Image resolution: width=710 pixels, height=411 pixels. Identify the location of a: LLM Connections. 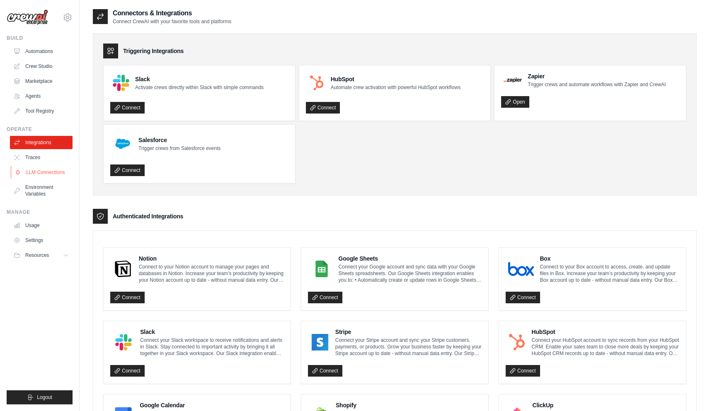
(42, 172).